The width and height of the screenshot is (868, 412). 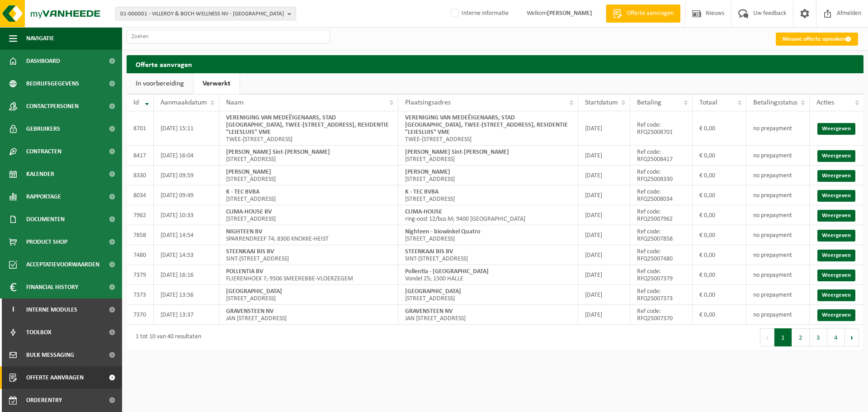 I want to click on span: Naam, so click(x=234, y=103).